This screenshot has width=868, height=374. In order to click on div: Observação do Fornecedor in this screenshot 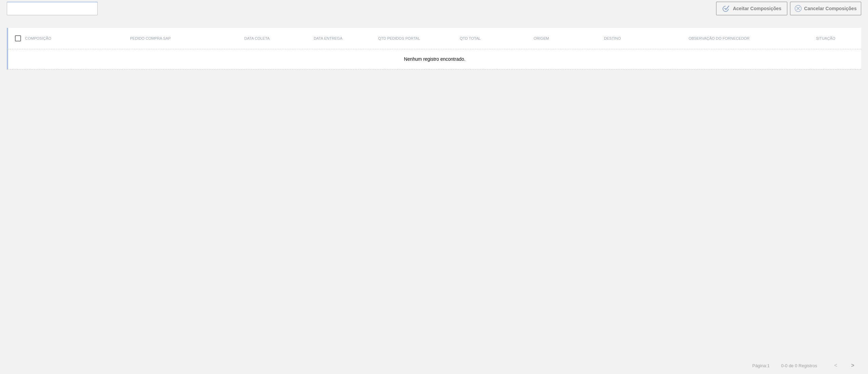, I will do `click(718, 38)`.